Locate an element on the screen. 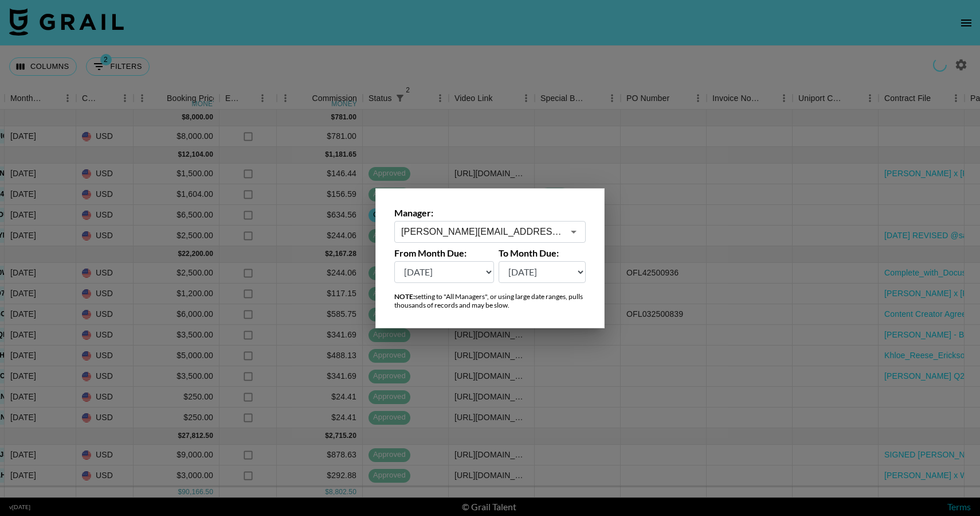 The width and height of the screenshot is (980, 516). button: Open is located at coordinates (574, 232).